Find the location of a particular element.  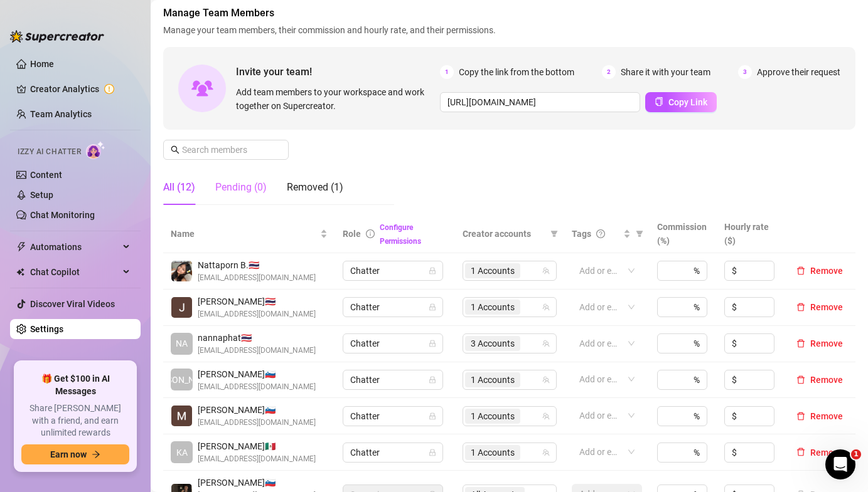

a: Settings is located at coordinates (47, 329).